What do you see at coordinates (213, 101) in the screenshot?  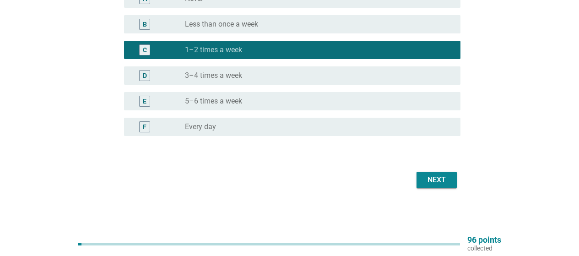 I see `label: 5–6 times a week` at bounding box center [213, 101].